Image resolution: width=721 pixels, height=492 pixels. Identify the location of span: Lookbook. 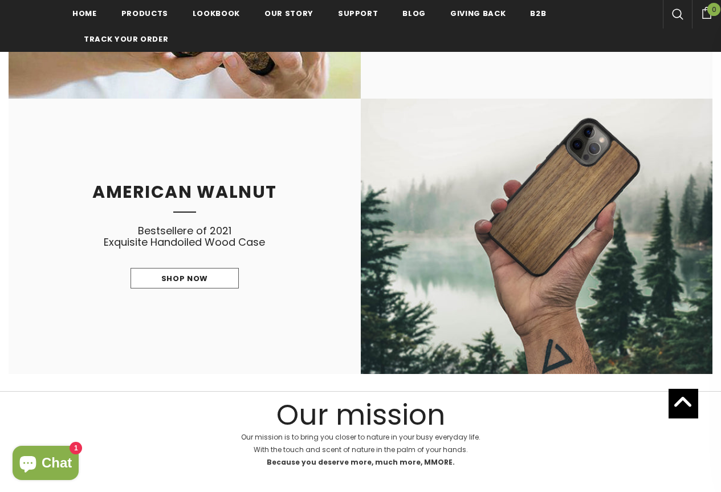
(216, 13).